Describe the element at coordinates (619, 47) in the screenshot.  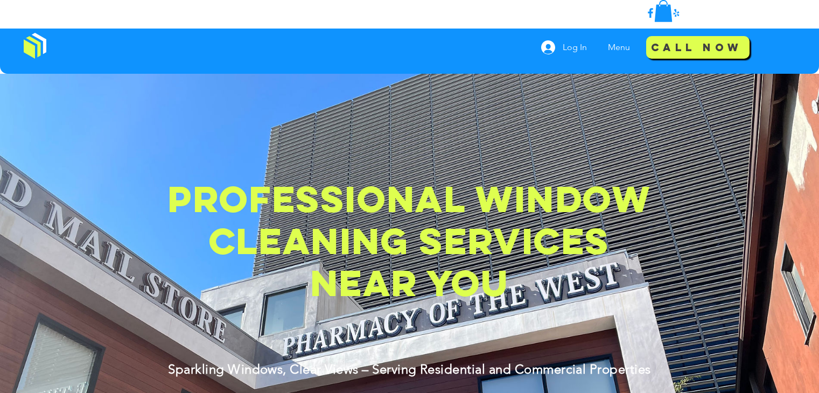
I see `p: Menu` at that location.